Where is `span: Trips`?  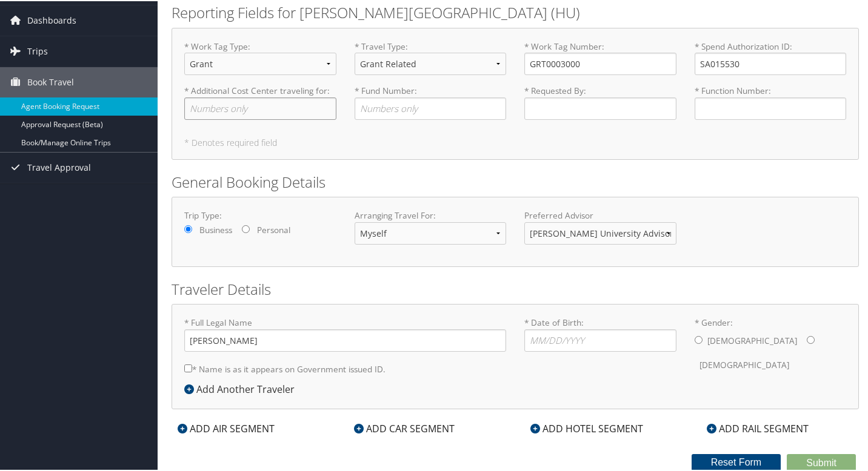
span: Trips is located at coordinates (38, 50).